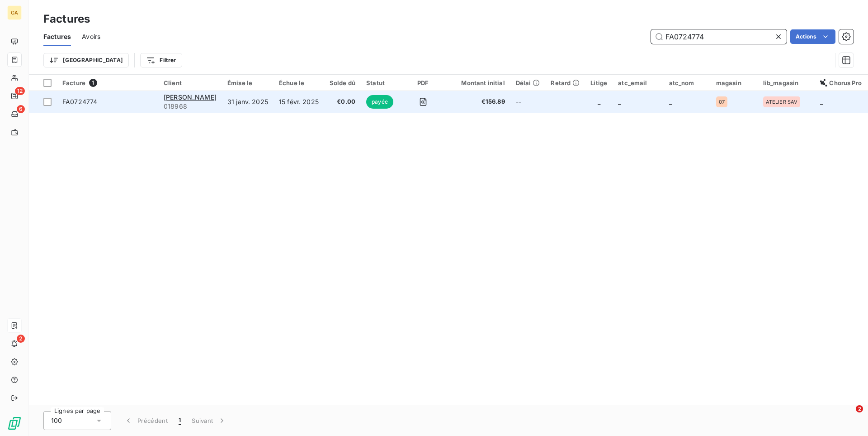 This screenshot has width=868, height=436. What do you see at coordinates (15, 423) in the screenshot?
I see `img: Logo LeanPay` at bounding box center [15, 423].